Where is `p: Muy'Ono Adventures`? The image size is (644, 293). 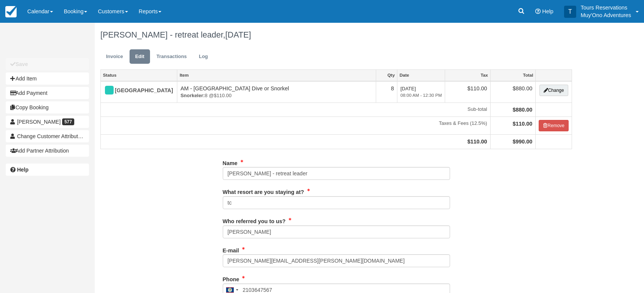 p: Muy'Ono Adventures is located at coordinates (606, 15).